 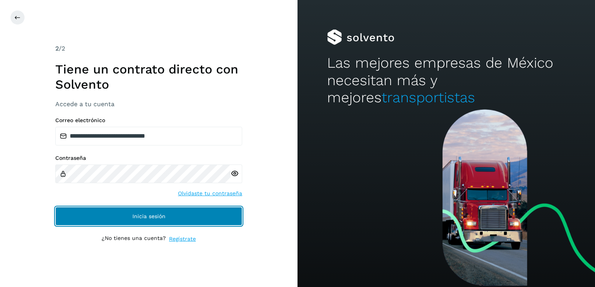 I want to click on button: Inicia sesión, so click(x=149, y=216).